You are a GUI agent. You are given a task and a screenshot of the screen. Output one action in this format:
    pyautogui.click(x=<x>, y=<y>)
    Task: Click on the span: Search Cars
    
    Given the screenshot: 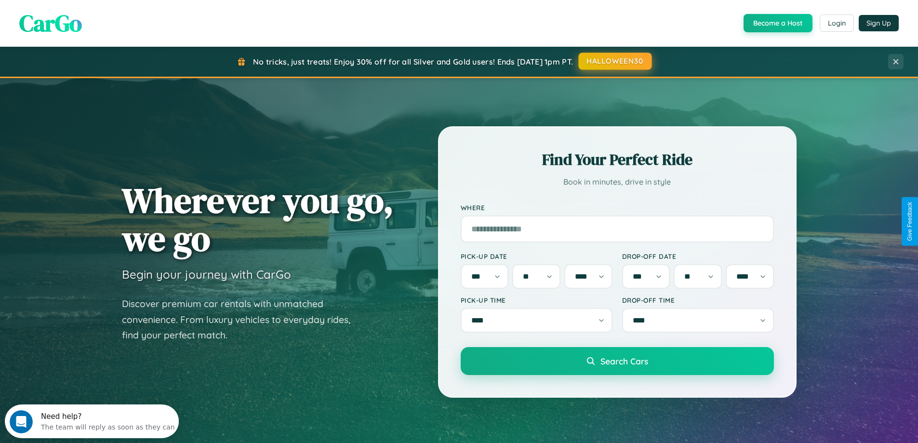 What is the action you would take?
    pyautogui.click(x=624, y=361)
    